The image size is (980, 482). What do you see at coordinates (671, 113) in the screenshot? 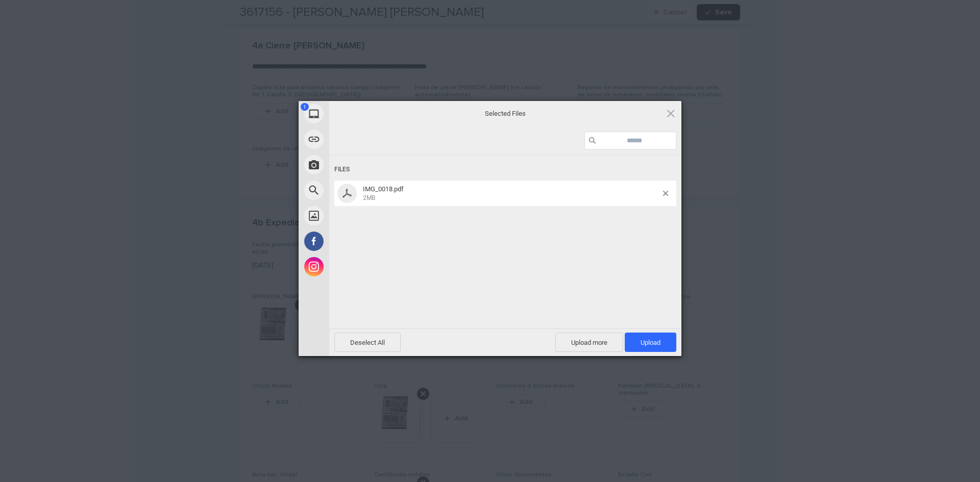
I see `span: Click here or hit ESC to close picker` at bounding box center [671, 113].